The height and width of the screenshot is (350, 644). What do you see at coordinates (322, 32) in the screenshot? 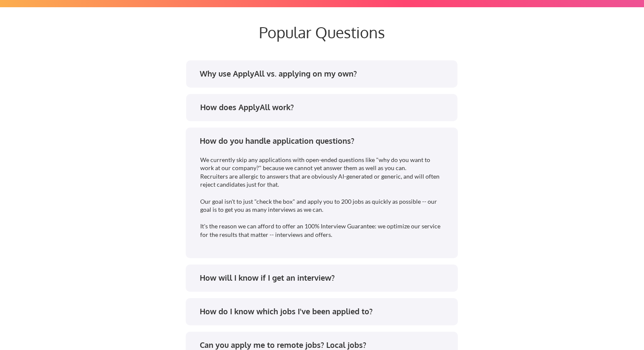
I see `div: Popular Questions` at bounding box center [322, 32].